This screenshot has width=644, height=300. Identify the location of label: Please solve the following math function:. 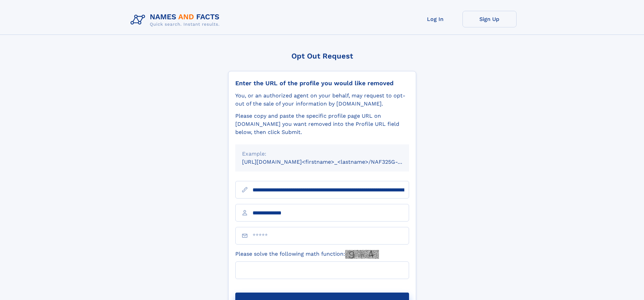
(307, 254).